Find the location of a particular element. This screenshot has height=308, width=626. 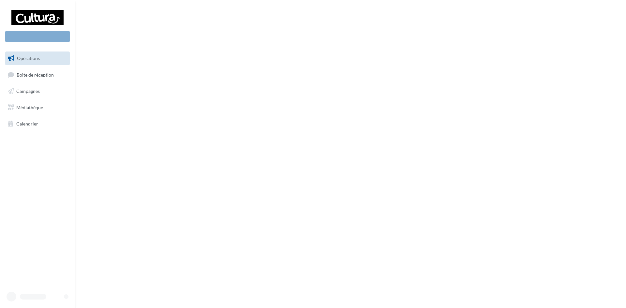

span: Campagnes is located at coordinates (28, 91).